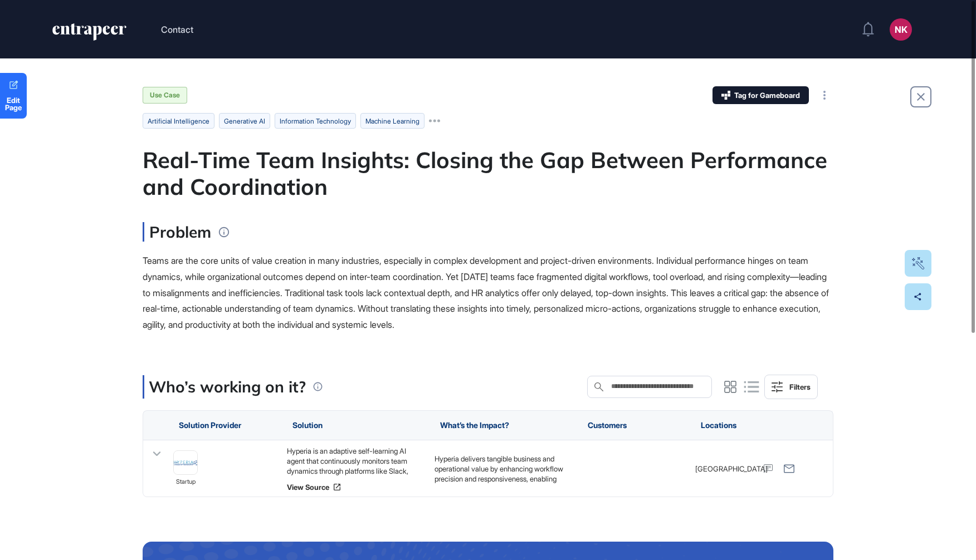 The height and width of the screenshot is (560, 976). What do you see at coordinates (307, 425) in the screenshot?
I see `span: Solution` at bounding box center [307, 425].